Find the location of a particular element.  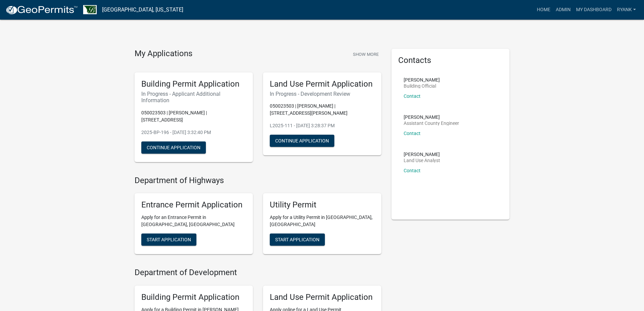

button: Show More is located at coordinates (366, 54).